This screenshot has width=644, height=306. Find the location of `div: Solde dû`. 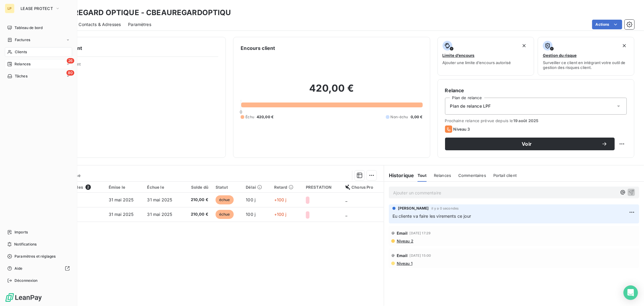

div: Solde dû is located at coordinates (197, 187).